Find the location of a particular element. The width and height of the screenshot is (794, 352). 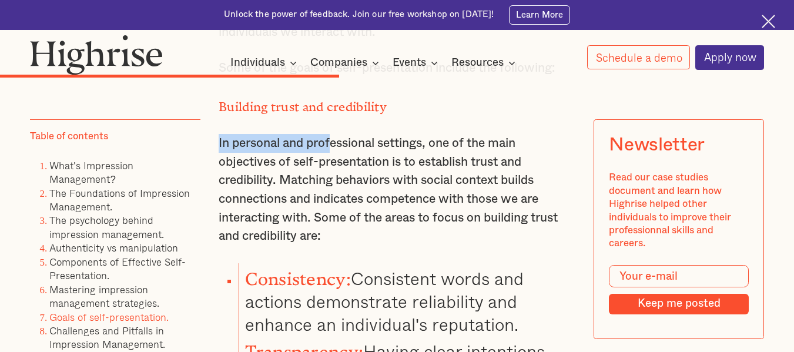

a: Challenges and Pitfalls in Impression Management. is located at coordinates (107, 337).